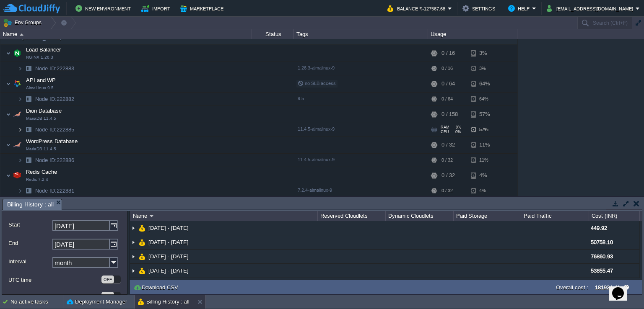 The height and width of the screenshot is (309, 644). What do you see at coordinates (418, 8) in the screenshot?
I see `button: Balance ₹-127567.68` at bounding box center [418, 8].